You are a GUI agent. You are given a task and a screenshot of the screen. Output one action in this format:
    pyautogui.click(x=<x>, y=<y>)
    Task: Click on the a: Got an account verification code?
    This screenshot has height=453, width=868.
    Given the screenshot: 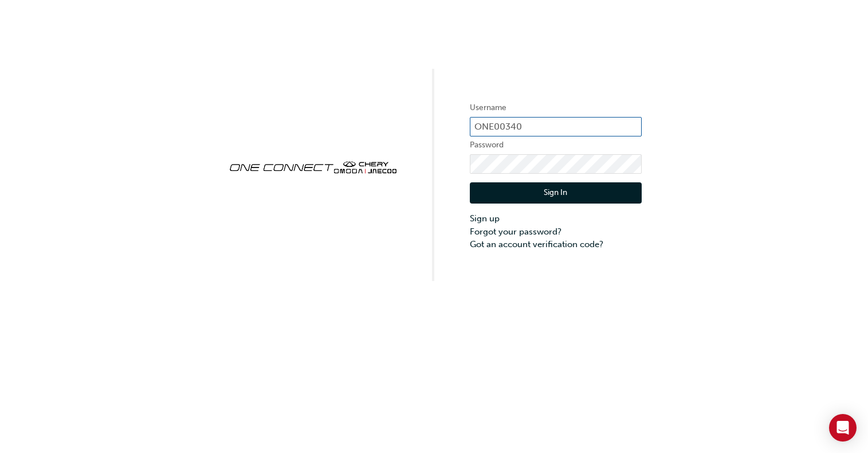 What is the action you would take?
    pyautogui.click(x=555, y=244)
    